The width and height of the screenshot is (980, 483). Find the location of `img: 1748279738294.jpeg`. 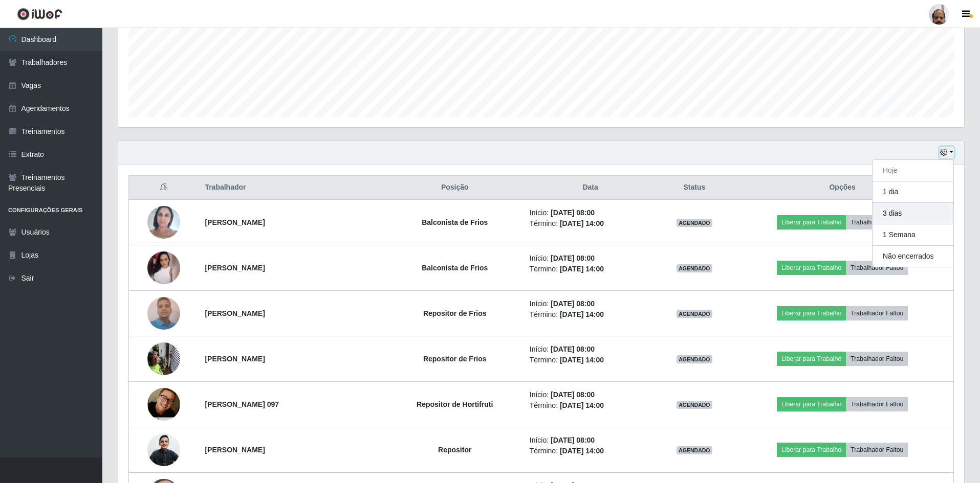

img: 1748279738294.jpeg is located at coordinates (164, 359).